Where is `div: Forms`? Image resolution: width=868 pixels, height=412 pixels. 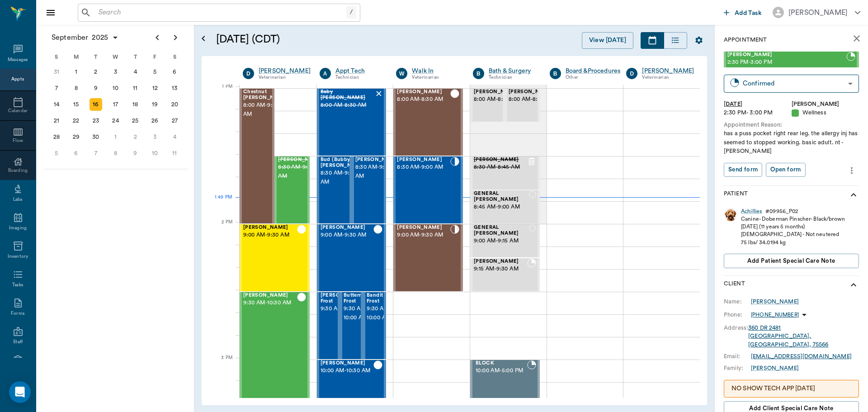 div: Forms is located at coordinates (17, 313).